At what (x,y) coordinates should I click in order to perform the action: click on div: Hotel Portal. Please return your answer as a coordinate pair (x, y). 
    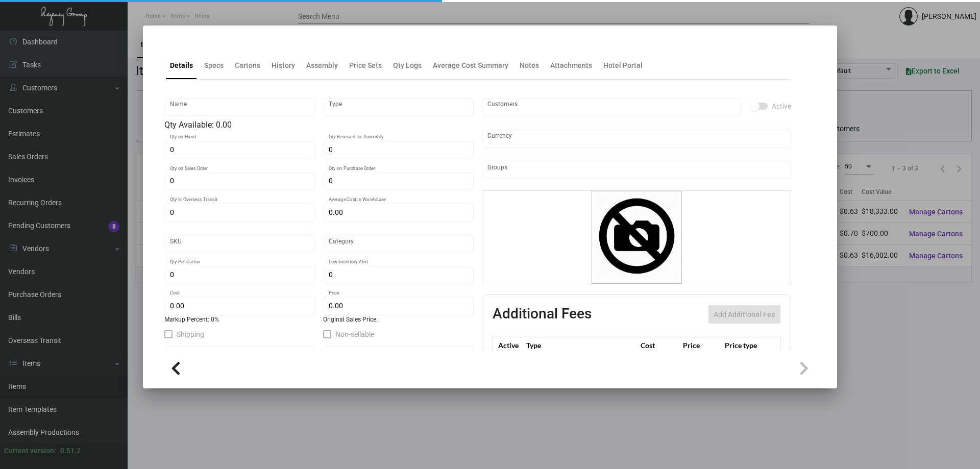
    Looking at the image, I should click on (622, 65).